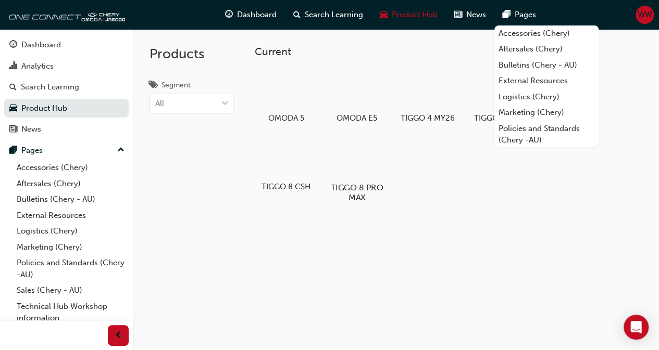  I want to click on span: Search Learning, so click(334, 15).